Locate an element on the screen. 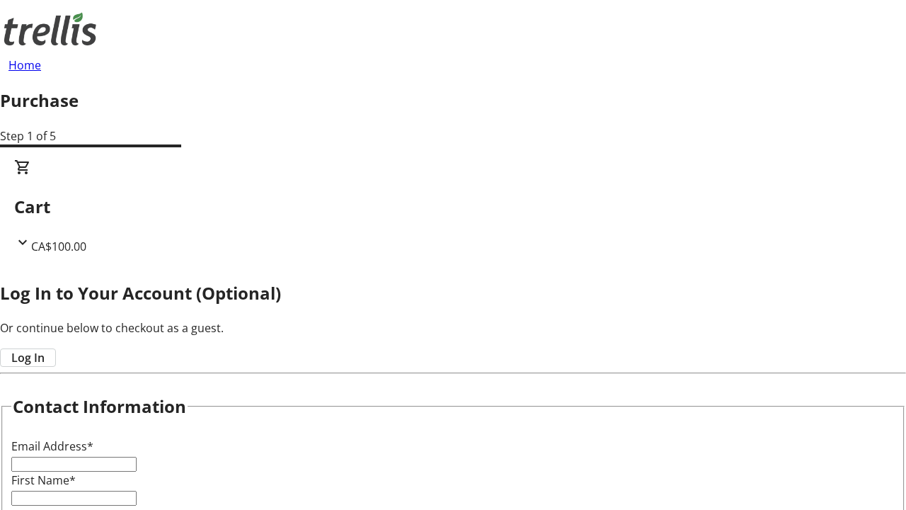 The height and width of the screenshot is (510, 906). span: CA$100.00 is located at coordinates (59, 246).